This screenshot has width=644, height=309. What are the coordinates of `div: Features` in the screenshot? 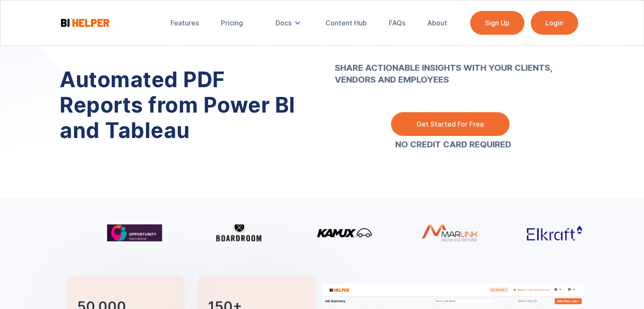 It's located at (184, 23).